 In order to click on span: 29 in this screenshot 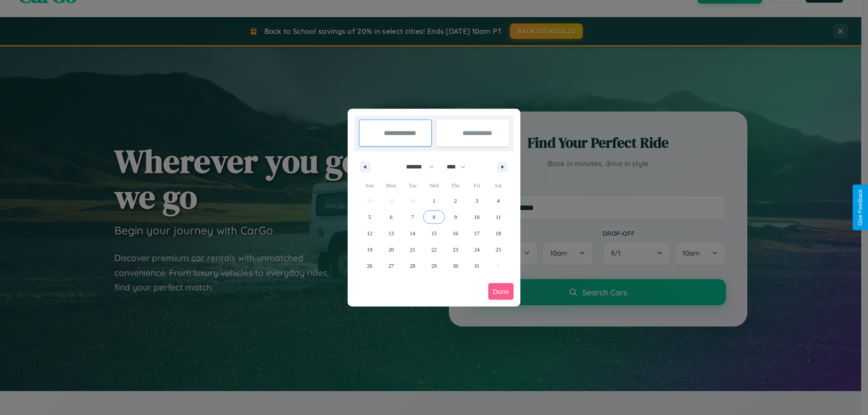, I will do `click(434, 266)`.